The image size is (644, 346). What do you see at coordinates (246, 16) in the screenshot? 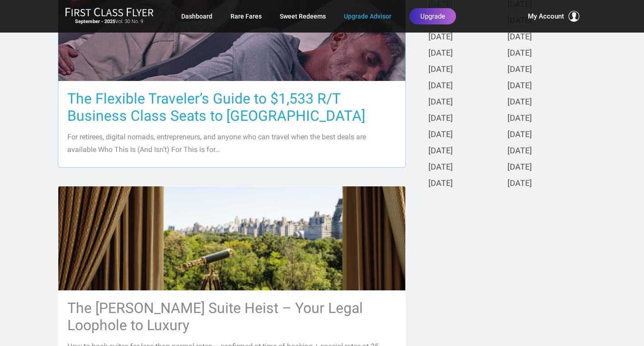
I see `a: Rare Fares` at bounding box center [246, 16].